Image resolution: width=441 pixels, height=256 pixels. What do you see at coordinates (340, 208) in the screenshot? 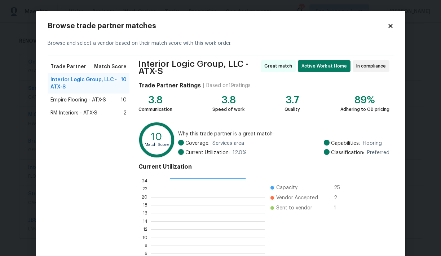
I see `span: 1` at bounding box center [340, 208].